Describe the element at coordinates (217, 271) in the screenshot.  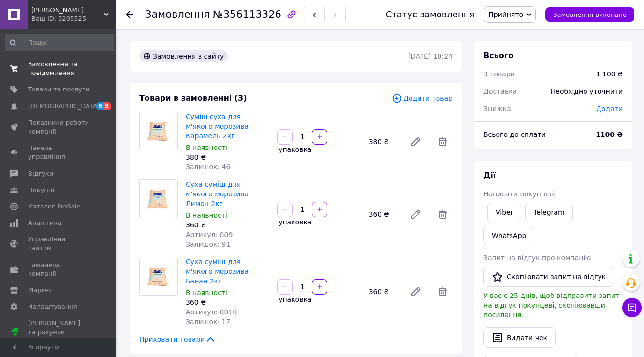
I see `a: Суха суміш для м'якого морозива Банан 2кг` at that location.